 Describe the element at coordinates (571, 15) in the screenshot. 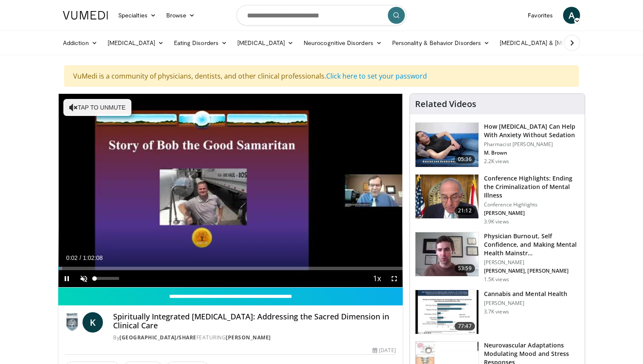

I see `span: A` at that location.